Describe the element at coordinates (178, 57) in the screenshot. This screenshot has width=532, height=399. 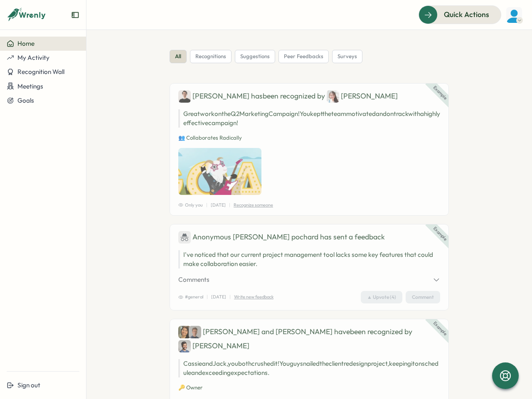
I see `span: all` at that location.